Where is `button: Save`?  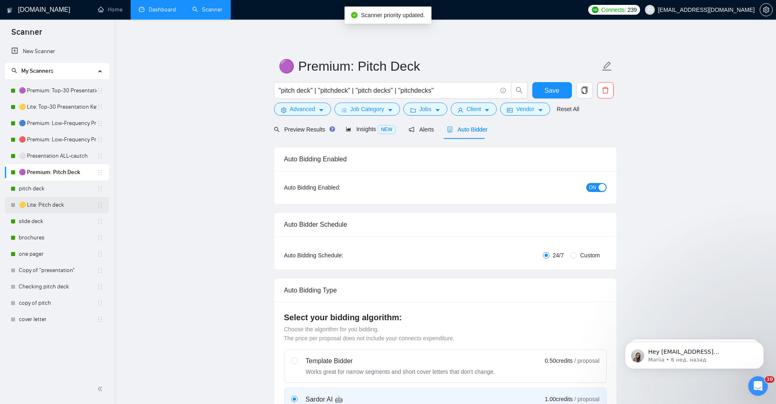 button: Save is located at coordinates (552, 90).